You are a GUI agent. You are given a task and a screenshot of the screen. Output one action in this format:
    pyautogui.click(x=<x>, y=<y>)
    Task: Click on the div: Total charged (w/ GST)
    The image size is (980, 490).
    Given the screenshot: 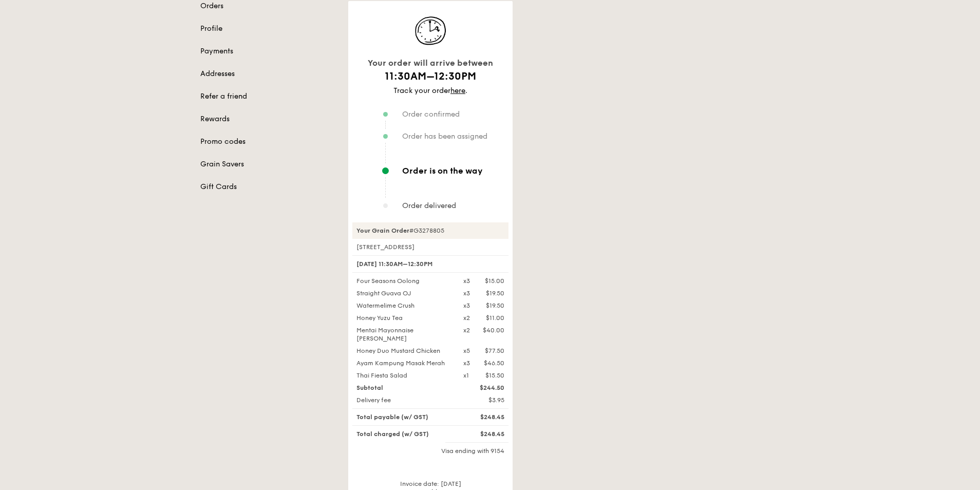 What is the action you would take?
    pyautogui.click(x=404, y=434)
    